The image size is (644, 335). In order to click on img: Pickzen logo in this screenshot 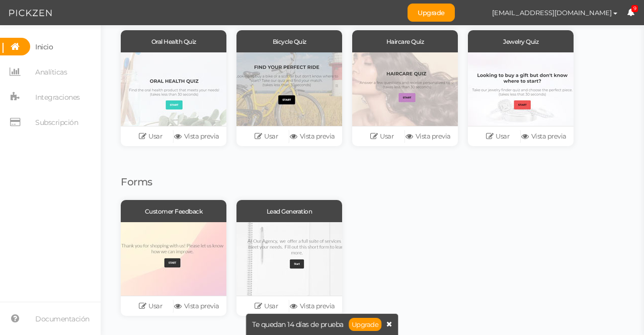, I will do `click(30, 13)`.